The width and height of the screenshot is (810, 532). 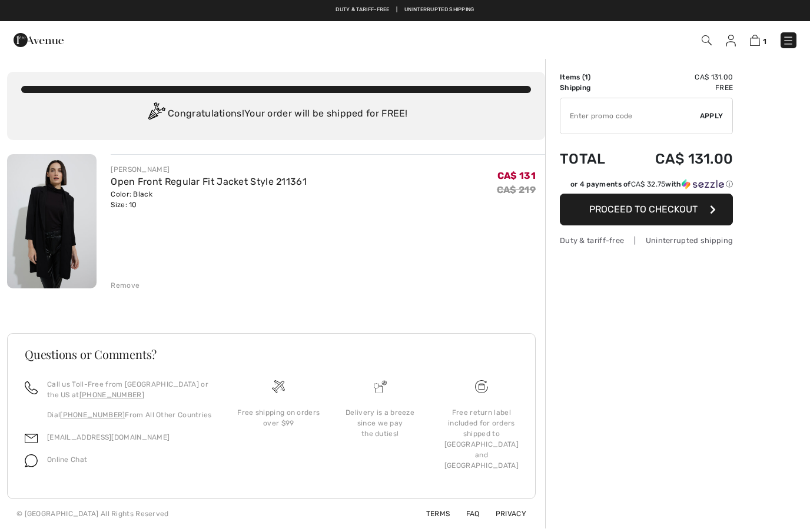 What do you see at coordinates (516, 175) in the screenshot?
I see `span: CA$ 131` at bounding box center [516, 175].